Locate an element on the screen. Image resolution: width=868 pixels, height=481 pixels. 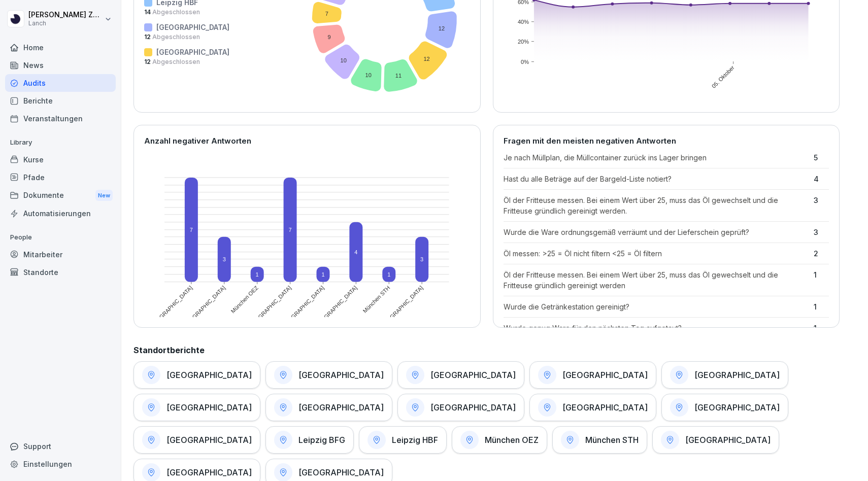
h1: Leipzig HBF is located at coordinates (415, 440).